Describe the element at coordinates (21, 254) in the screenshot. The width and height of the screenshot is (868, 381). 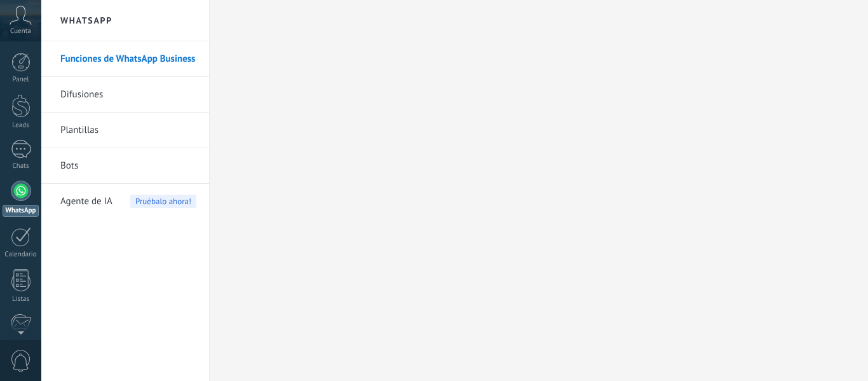
I see `div: Calendario` at that location.